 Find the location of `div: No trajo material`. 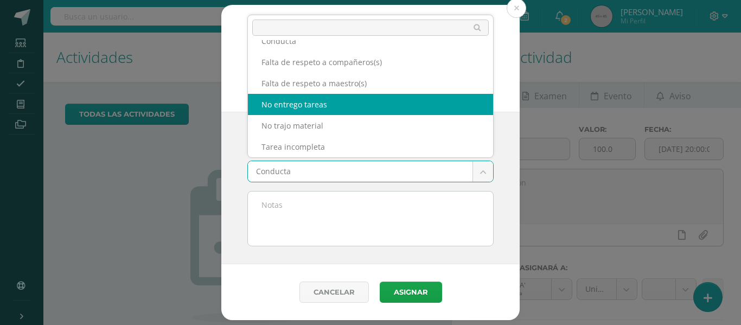

div: No trajo material is located at coordinates (371, 125).